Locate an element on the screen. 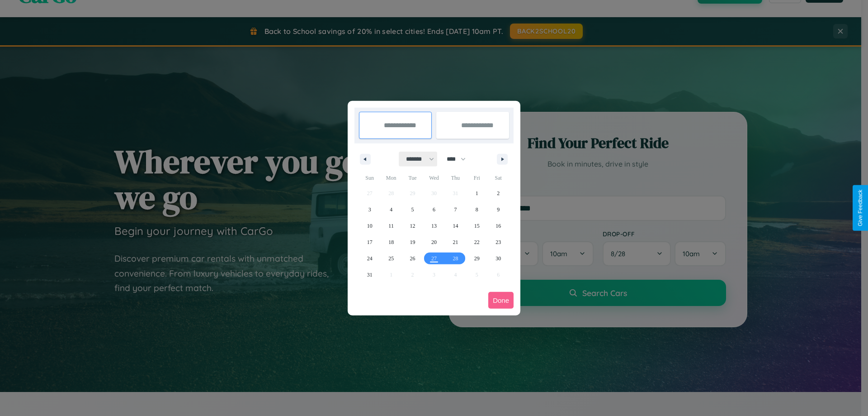 Image resolution: width=868 pixels, height=416 pixels. span: 10 is located at coordinates (370, 226).